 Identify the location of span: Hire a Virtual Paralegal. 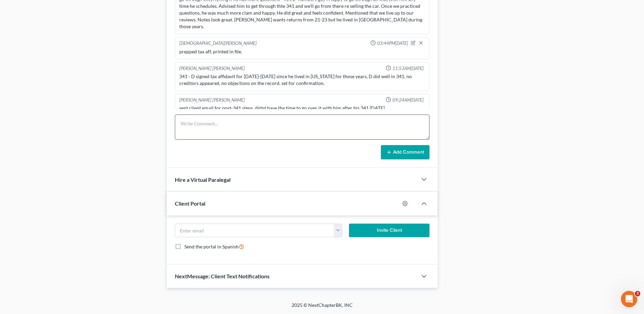
(202, 179).